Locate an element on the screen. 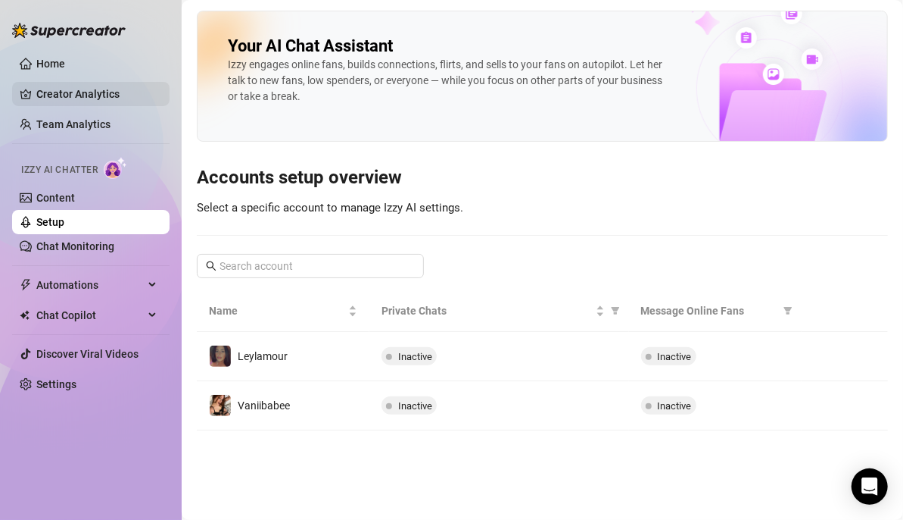 The image size is (903, 520). th: Private Chats is located at coordinates (499, 310).